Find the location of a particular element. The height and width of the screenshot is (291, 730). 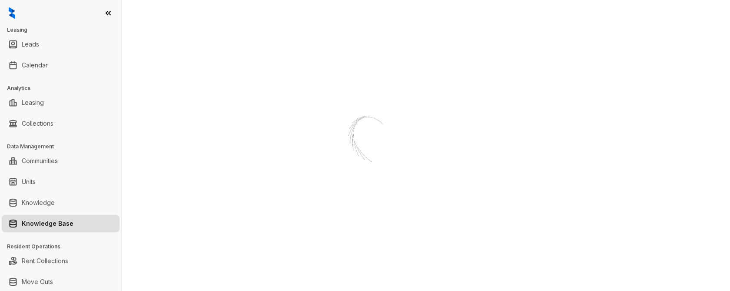

li: Units is located at coordinates (60, 182).